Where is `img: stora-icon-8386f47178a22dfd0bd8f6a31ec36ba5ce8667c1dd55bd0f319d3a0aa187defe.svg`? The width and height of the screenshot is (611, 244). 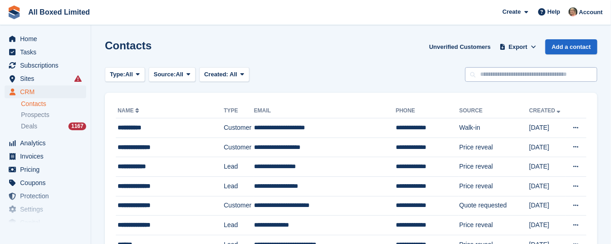
img: stora-icon-8386f47178a22dfd0bd8f6a31ec36ba5ce8667c1dd55bd0f319d3a0aa187defe.svg is located at coordinates (14, 12).